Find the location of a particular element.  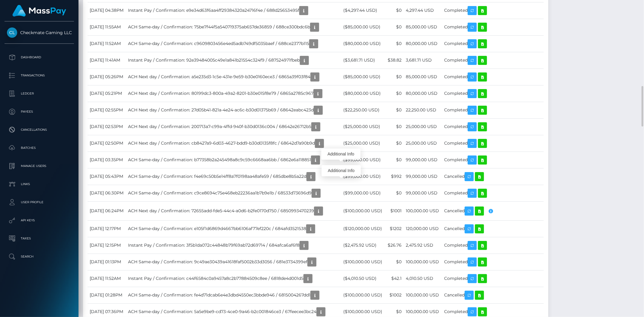

td: 4,297.44 USD is located at coordinates (422, 10).